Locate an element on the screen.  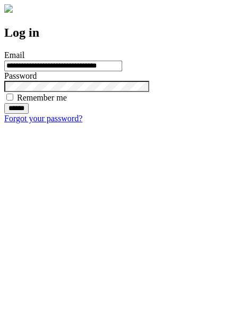
a: Forgot your password? is located at coordinates (43, 118).